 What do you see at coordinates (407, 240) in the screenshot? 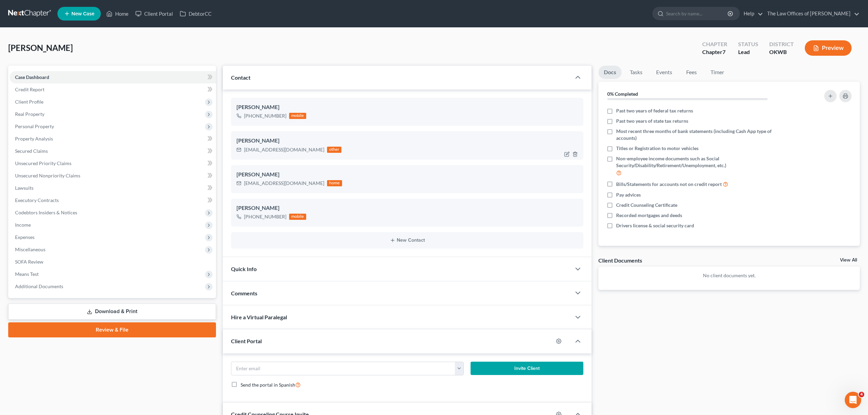
I see `button: New Contact` at bounding box center [407, 240].